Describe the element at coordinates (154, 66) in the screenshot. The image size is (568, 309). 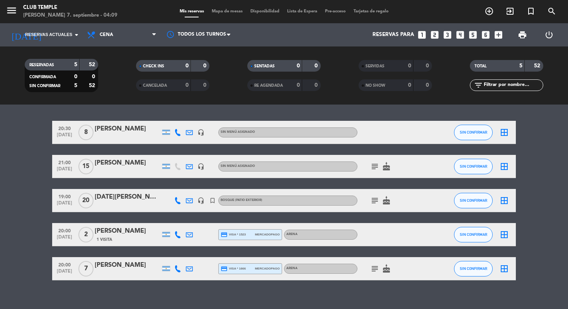
I see `span: CHECK INS` at that location.